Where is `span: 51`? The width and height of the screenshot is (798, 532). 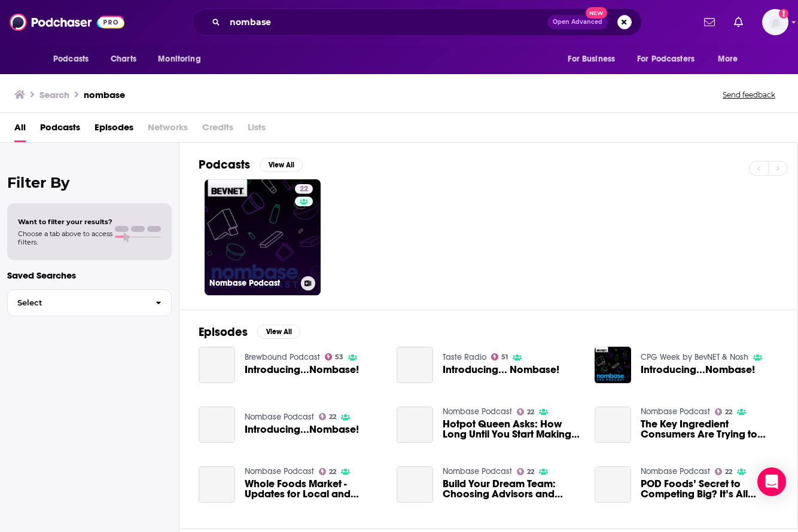 span: 51 is located at coordinates (504, 357).